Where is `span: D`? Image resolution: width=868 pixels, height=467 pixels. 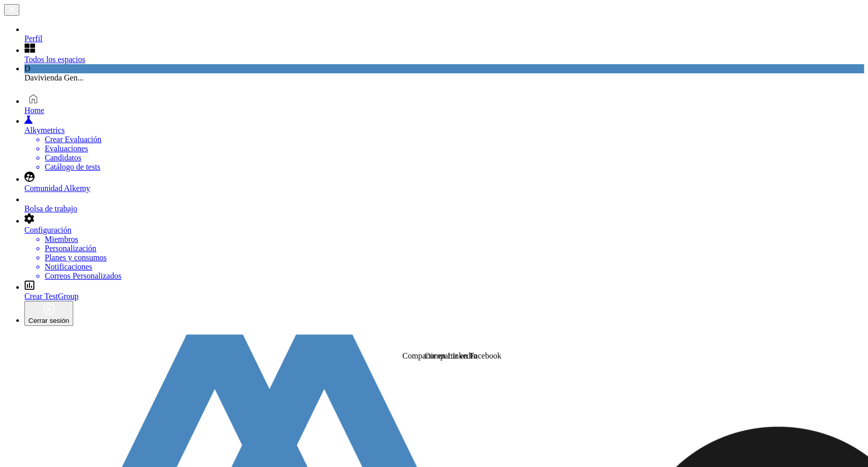
span: D is located at coordinates (28, 68).